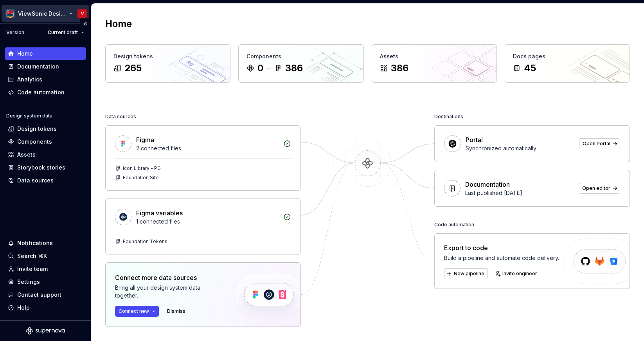  I want to click on div: Connect more data sources, so click(168, 278).